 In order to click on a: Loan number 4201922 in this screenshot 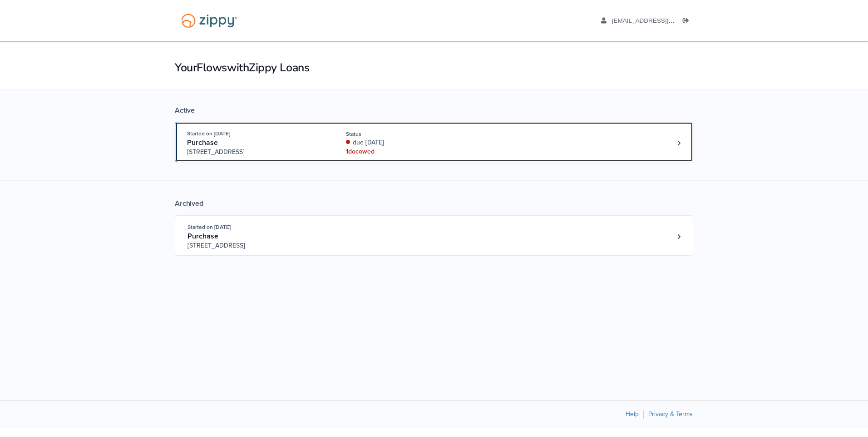, I will do `click(679, 237)`.